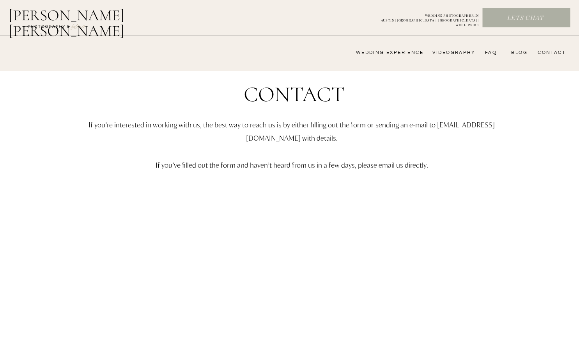  What do you see at coordinates (551, 53) in the screenshot?
I see `a: CONTACT` at bounding box center [551, 53].